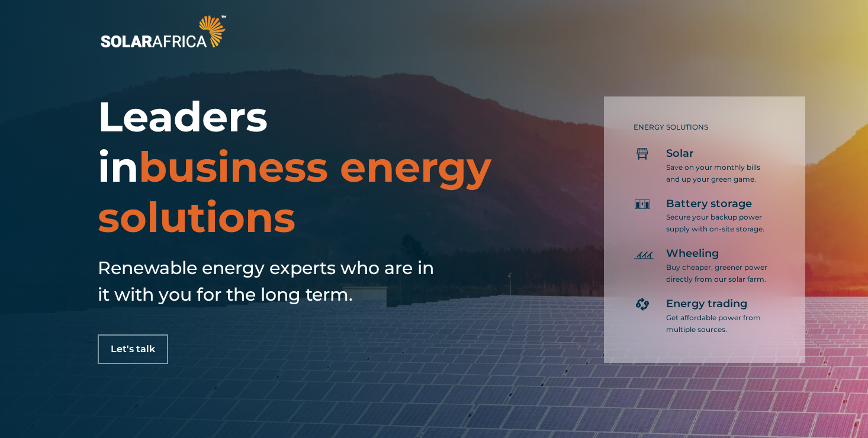 This screenshot has width=868, height=438. Describe the element at coordinates (269, 281) in the screenshot. I see `h5: Renewable energy experts who are in it with you for the long term.` at that location.